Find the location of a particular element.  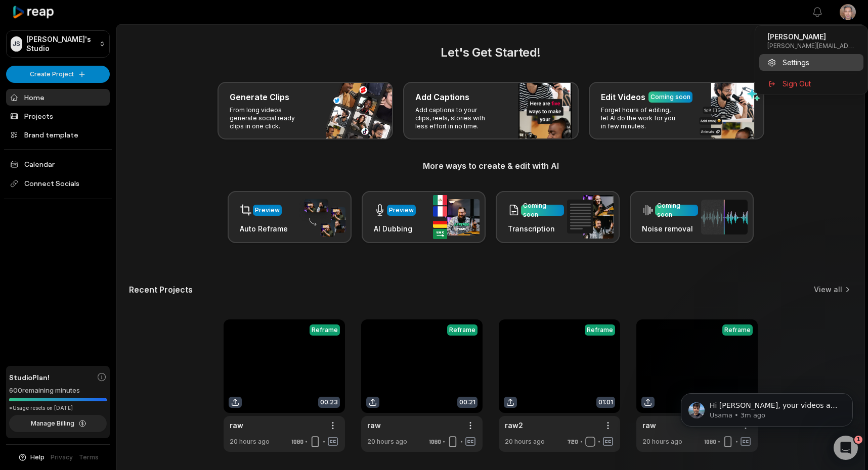

span: Sign Out is located at coordinates (797, 83).